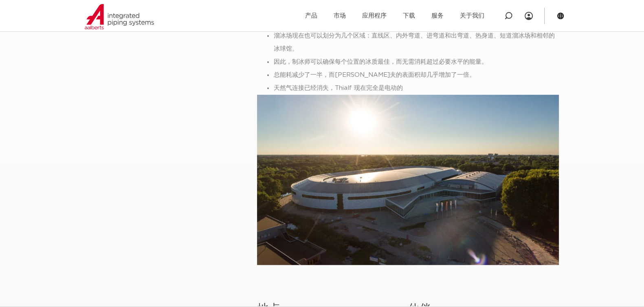  I want to click on font: 天然气连接已经消失，Thialf 现在完全是电动的, so click(337, 88).